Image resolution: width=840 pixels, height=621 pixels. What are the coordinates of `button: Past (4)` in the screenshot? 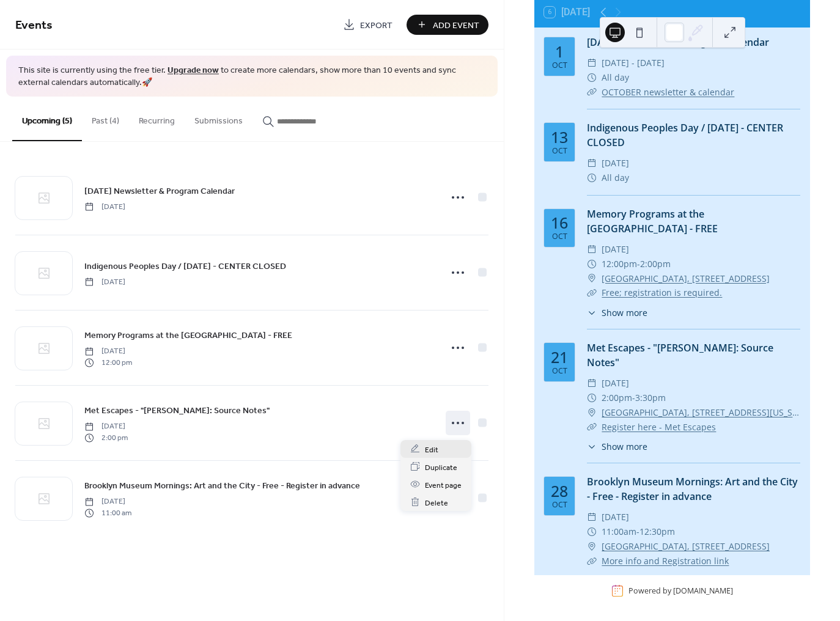 It's located at (105, 117).